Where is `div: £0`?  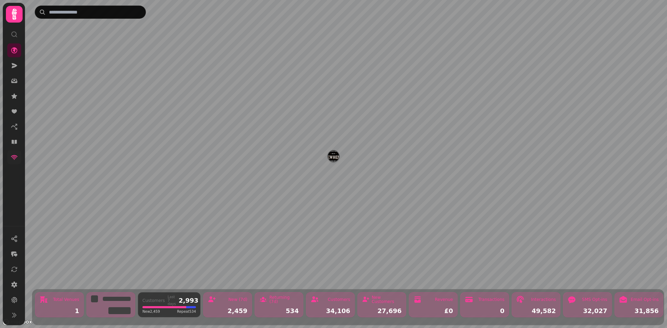 div: £0 is located at coordinates (433, 311).